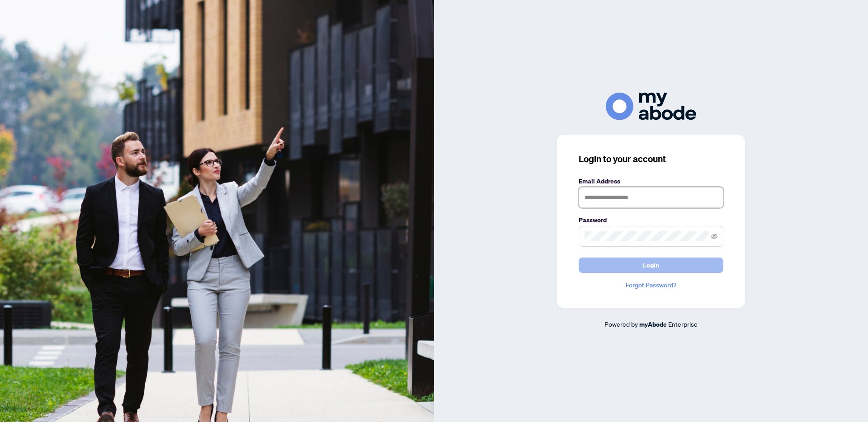 The image size is (868, 422). I want to click on a: Forgot Password?, so click(651, 285).